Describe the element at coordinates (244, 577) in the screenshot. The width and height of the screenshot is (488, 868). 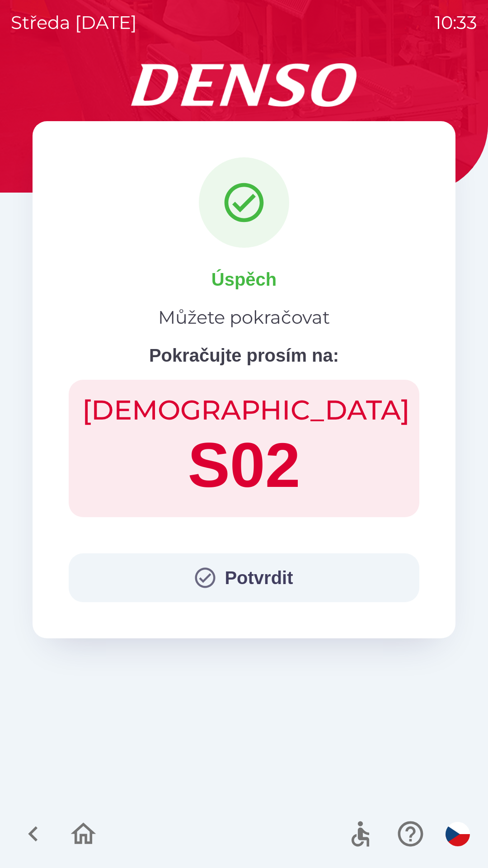
I see `button: Potvrdit` at that location.